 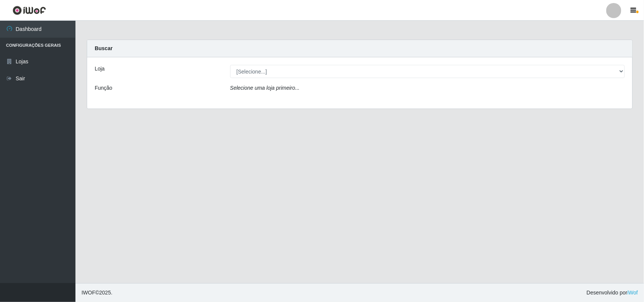 I want to click on label: Função, so click(x=103, y=88).